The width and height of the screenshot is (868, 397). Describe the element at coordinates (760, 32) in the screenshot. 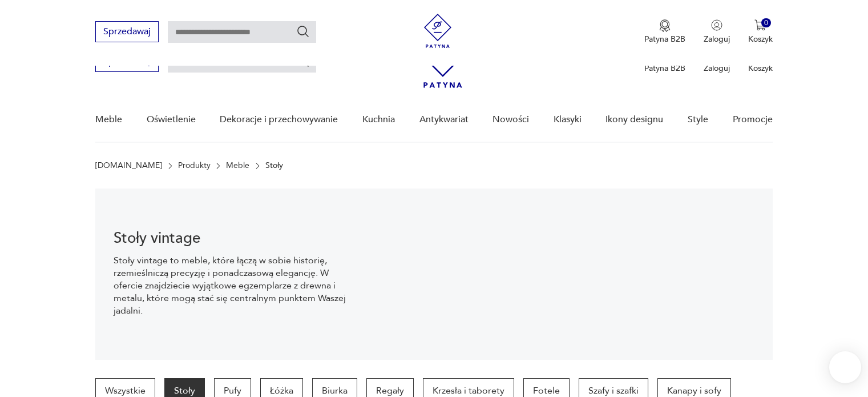

I see `button: 0Koszyk` at that location.